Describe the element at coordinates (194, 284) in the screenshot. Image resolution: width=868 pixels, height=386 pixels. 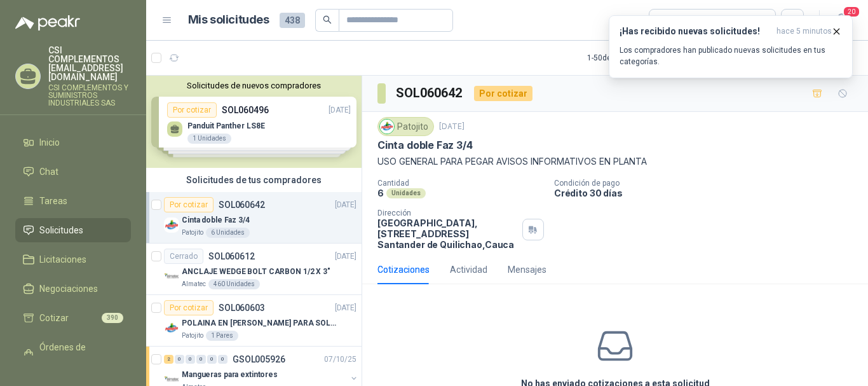
I see `p: Almatec` at that location.